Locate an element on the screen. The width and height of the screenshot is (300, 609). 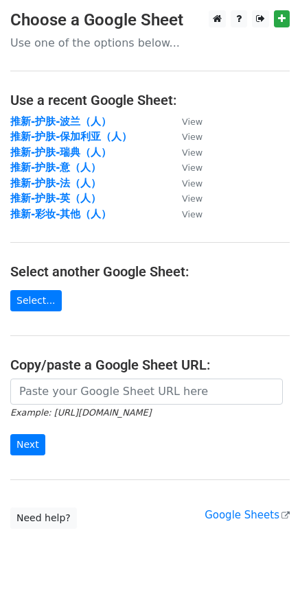
a: 推新-护肤-英（人） is located at coordinates (56, 198).